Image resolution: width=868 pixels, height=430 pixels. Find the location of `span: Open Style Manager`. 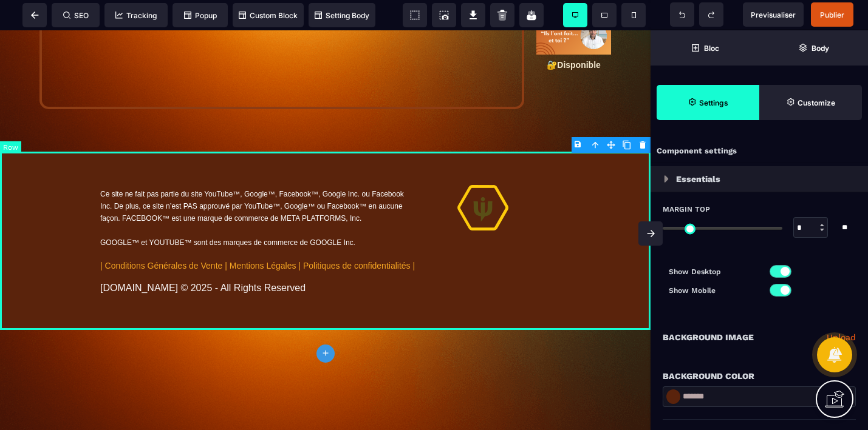

span: Open Style Manager is located at coordinates (810, 103).